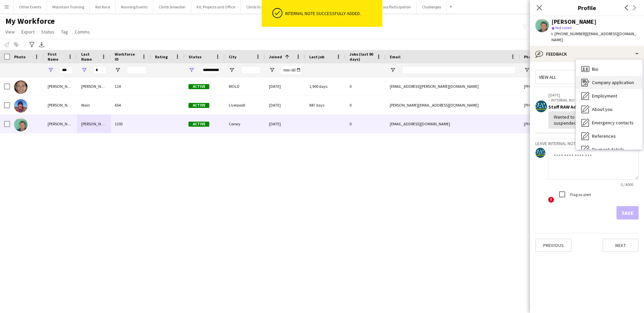 The height and width of the screenshot is (313, 644). I want to click on input: First Name Filter Input, so click(66, 70).